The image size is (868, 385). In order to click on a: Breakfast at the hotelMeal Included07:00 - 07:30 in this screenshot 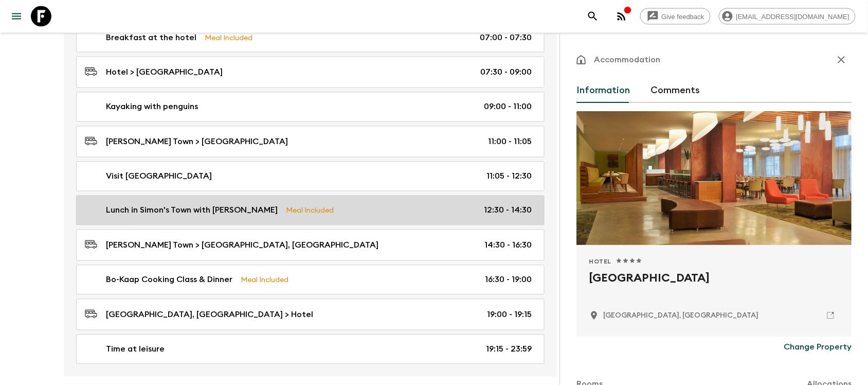, I will do `click(310, 37)`.